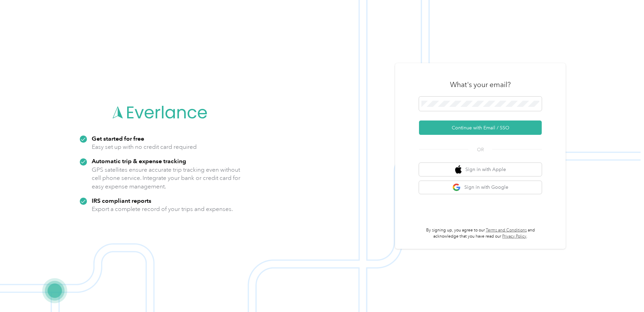 This screenshot has height=312, width=644. What do you see at coordinates (162, 209) in the screenshot?
I see `p: Export a complete record of your trips and expenses.` at bounding box center [162, 209].